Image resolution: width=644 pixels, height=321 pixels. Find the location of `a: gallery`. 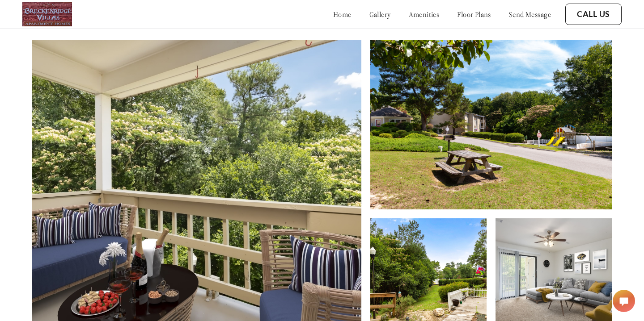

a: gallery is located at coordinates (380, 15).